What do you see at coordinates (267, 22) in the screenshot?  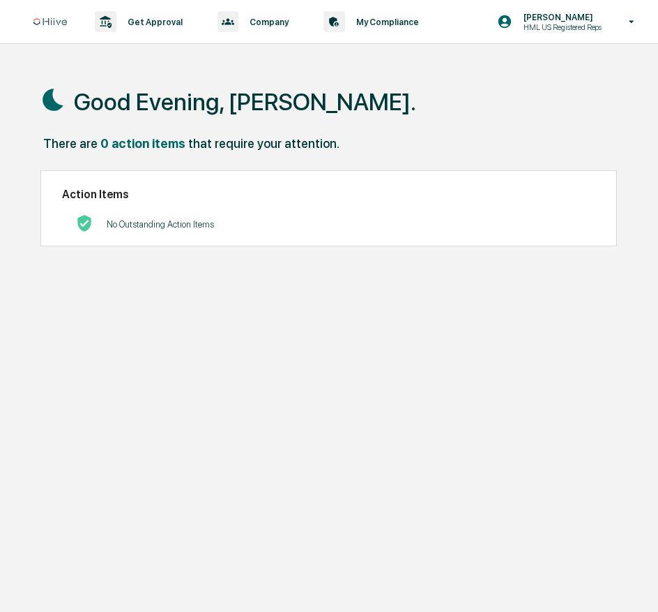 I see `p: Company` at bounding box center [267, 22].